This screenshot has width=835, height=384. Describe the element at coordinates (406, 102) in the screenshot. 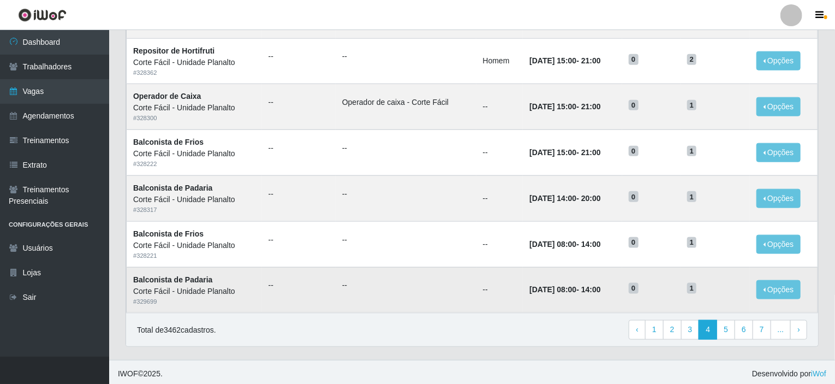

I see `li: Operador de caixa - Corte Fácil` at that location.